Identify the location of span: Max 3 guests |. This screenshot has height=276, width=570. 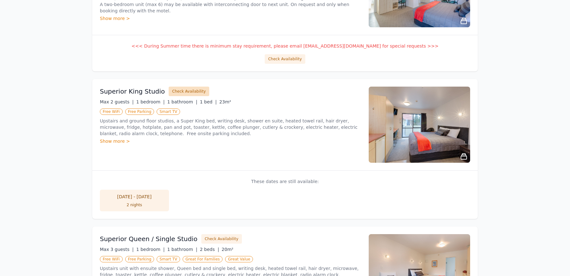
(117, 249).